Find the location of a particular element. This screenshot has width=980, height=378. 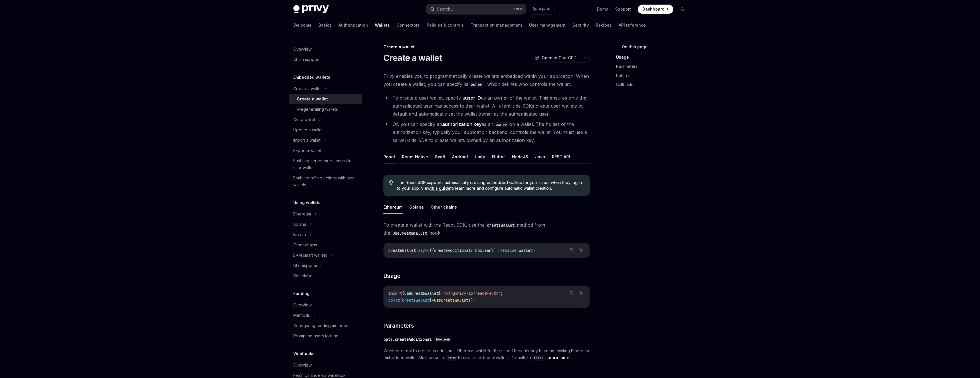

span: createAdditional is located at coordinates (452, 250).